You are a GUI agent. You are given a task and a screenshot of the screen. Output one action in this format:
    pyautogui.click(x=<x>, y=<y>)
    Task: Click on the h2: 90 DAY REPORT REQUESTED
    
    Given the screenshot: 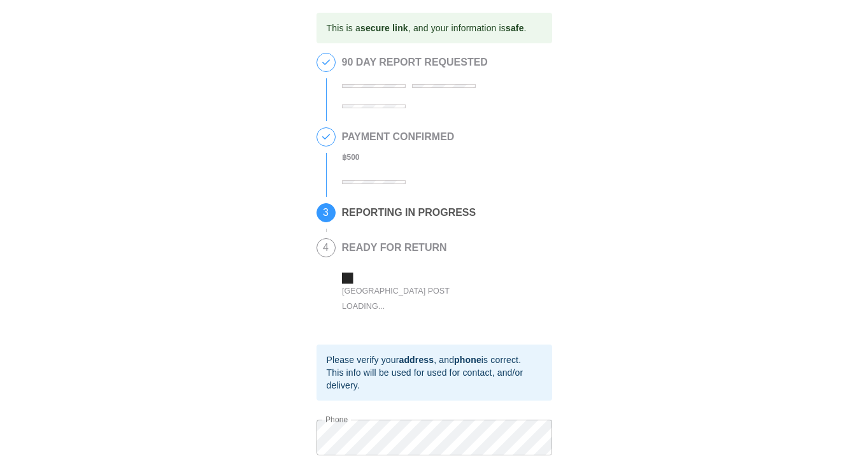 What is the action you would take?
    pyautogui.click(x=444, y=62)
    